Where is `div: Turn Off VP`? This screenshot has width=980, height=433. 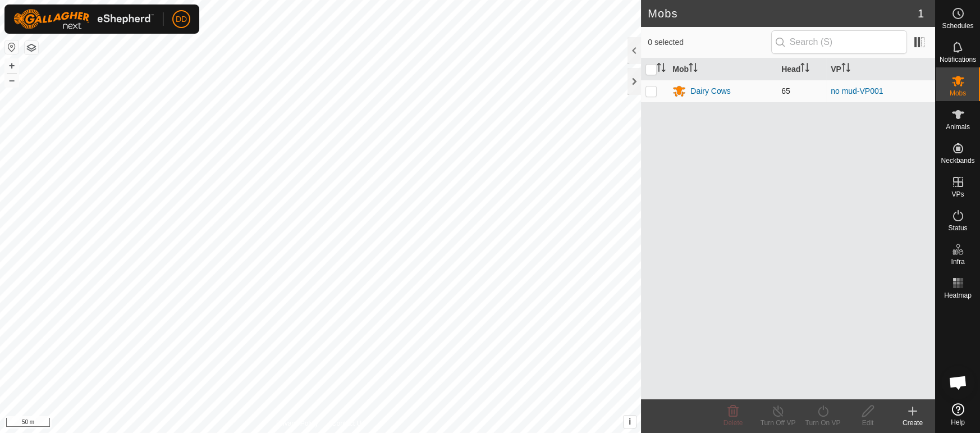 div: Turn Off VP is located at coordinates (778, 423).